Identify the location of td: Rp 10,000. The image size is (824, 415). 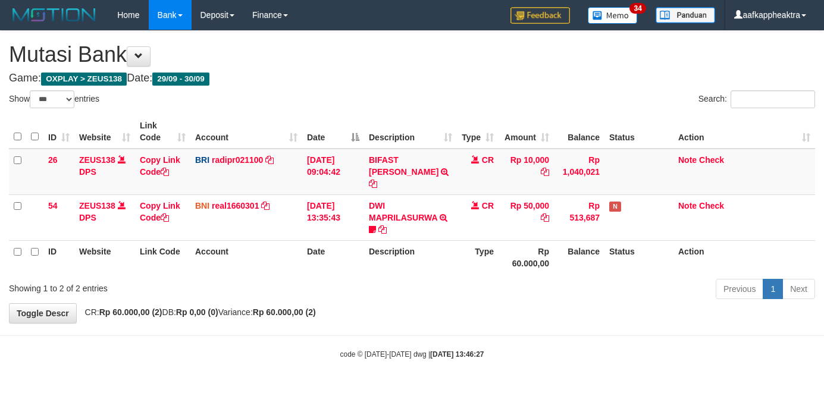
(526, 172).